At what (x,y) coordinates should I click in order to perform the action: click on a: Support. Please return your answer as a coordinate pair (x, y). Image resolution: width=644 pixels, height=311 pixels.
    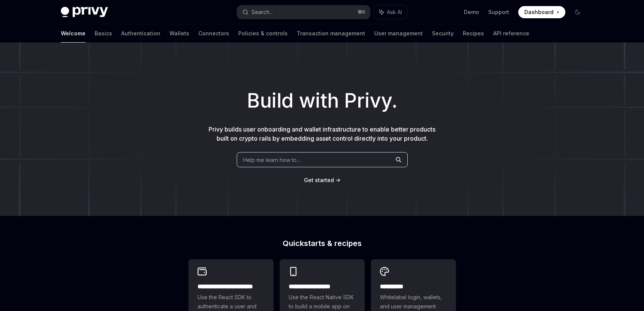
    Looking at the image, I should click on (498, 12).